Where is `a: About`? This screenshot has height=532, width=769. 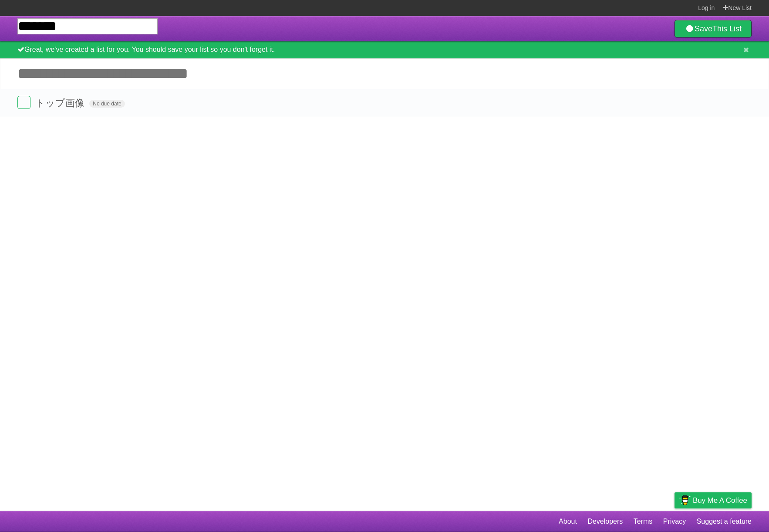 a: About is located at coordinates (568, 521).